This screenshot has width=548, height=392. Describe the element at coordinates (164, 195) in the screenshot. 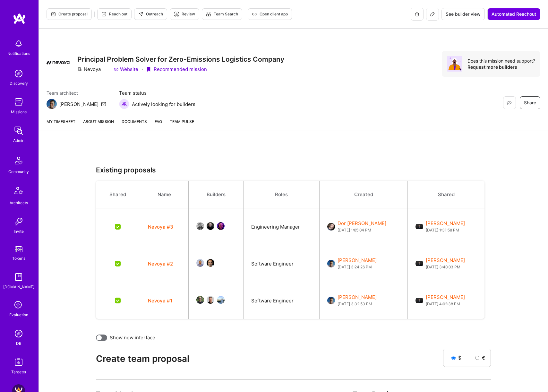

I see `th: Name` at that location.